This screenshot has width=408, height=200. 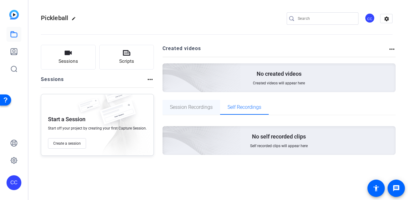 What do you see at coordinates (370, 18) in the screenshot?
I see `ngx-avatar: Chase Cooley` at bounding box center [370, 18].